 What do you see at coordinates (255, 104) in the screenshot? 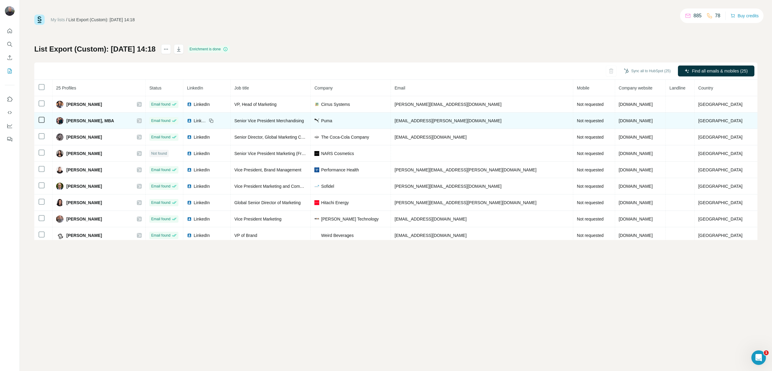
I see `span: VP, Head of Marketing` at bounding box center [255, 104].